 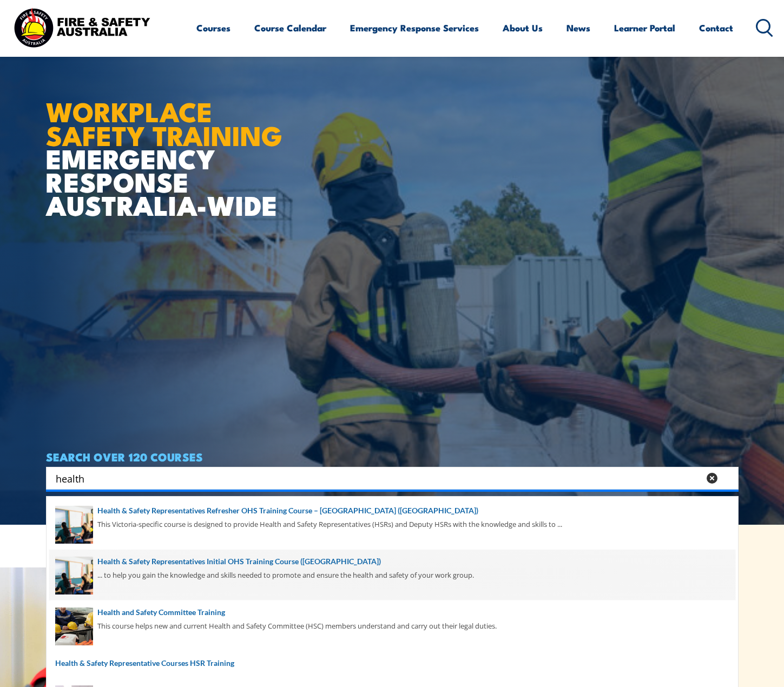 I want to click on a: About Us, so click(x=523, y=28).